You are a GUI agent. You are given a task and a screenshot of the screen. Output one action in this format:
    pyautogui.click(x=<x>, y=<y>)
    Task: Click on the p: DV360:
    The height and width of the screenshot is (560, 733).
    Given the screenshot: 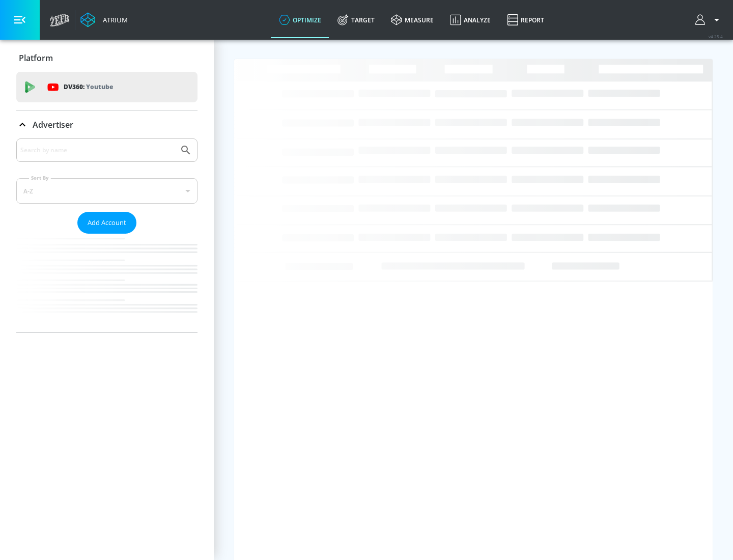 What is the action you would take?
    pyautogui.click(x=88, y=87)
    